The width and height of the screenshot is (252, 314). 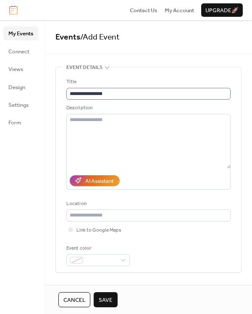 What do you see at coordinates (21, 122) in the screenshot?
I see `a: Form` at bounding box center [21, 122].